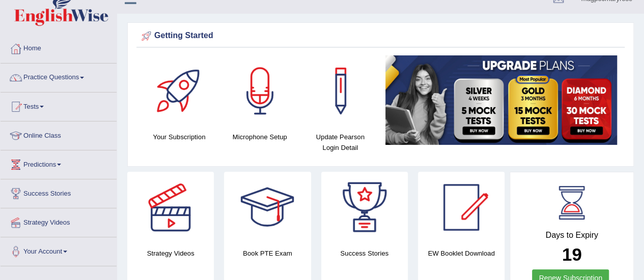  What do you see at coordinates (58, 48) in the screenshot?
I see `a: Home` at bounding box center [58, 48].